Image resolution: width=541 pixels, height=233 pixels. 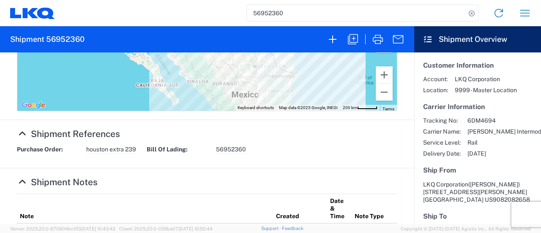 I want to click on th: Created, so click(x=300, y=208).